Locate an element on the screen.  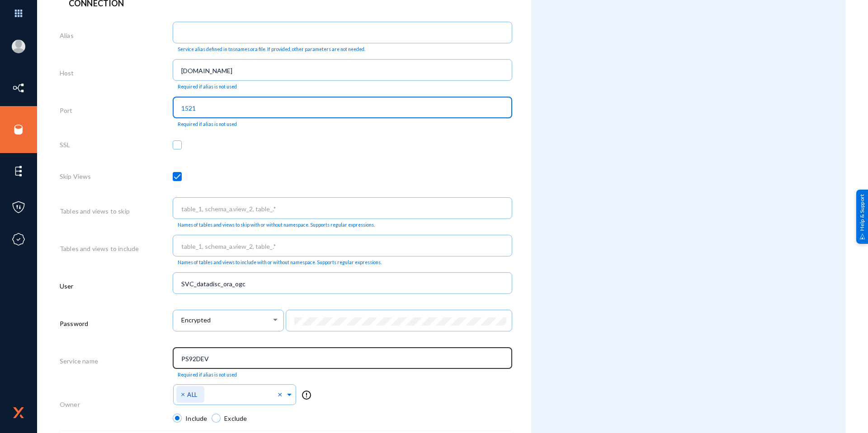
mat-icon: error_outline is located at coordinates (306, 395).